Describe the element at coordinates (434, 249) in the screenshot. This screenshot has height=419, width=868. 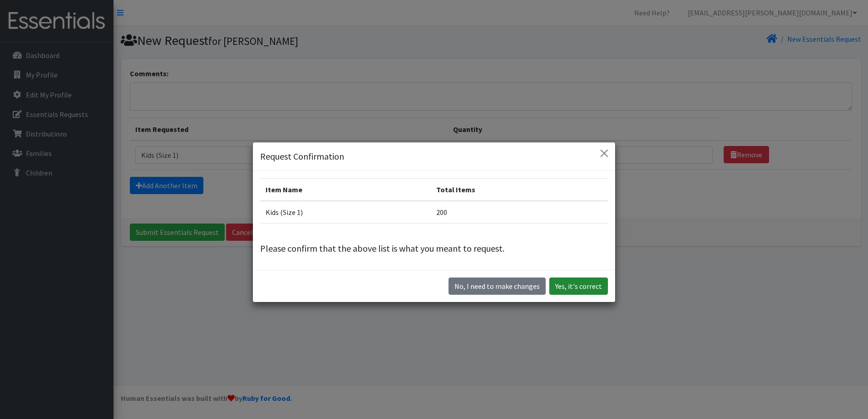
I see `p: Please confirm that the above list is what you meant to request.` at that location.